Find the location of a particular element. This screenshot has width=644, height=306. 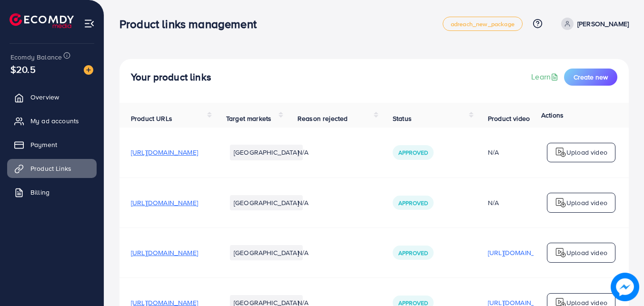

img: menu is located at coordinates (89, 23).